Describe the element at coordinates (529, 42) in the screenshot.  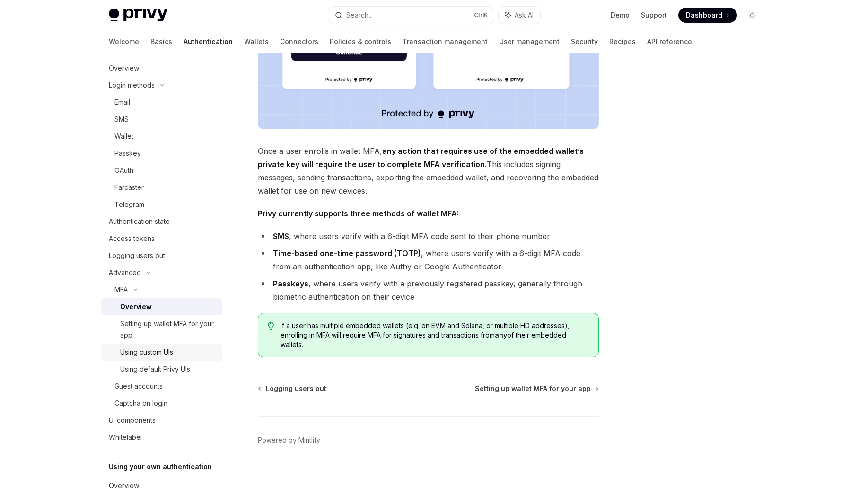
I see `a: User management` at that location.